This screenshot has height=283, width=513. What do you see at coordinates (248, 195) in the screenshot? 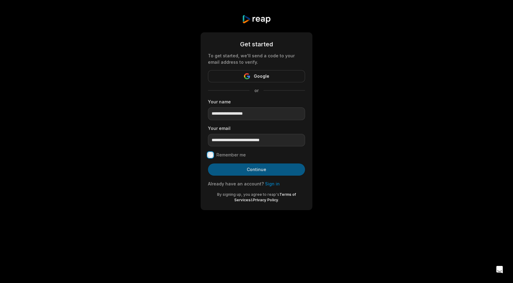
I see `span: By signing up, you agree to reap's` at bounding box center [248, 195].